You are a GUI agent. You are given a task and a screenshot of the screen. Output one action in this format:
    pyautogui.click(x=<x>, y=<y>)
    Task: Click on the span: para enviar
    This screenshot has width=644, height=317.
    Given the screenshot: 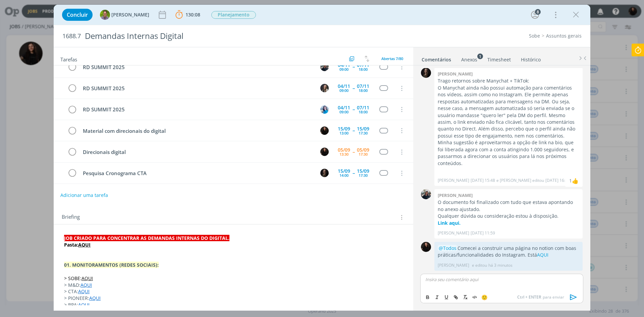 What is the action you would take?
    pyautogui.click(x=540, y=298)
    